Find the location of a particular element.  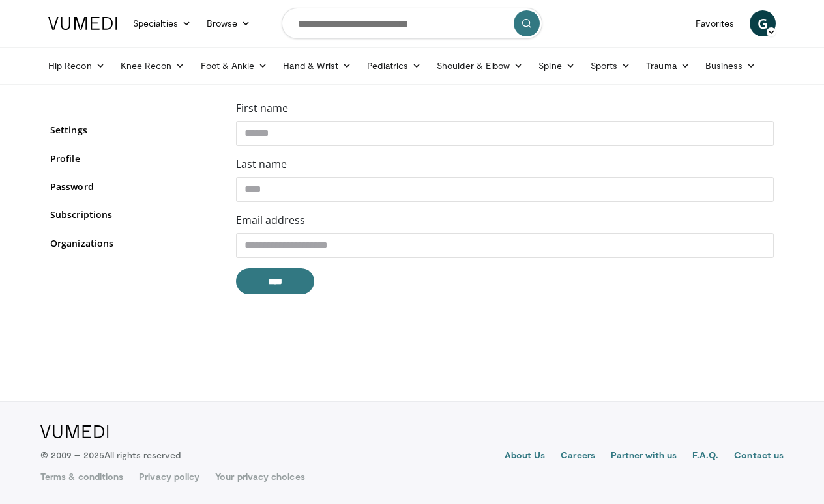

a: Subscriptions is located at coordinates (133, 215).